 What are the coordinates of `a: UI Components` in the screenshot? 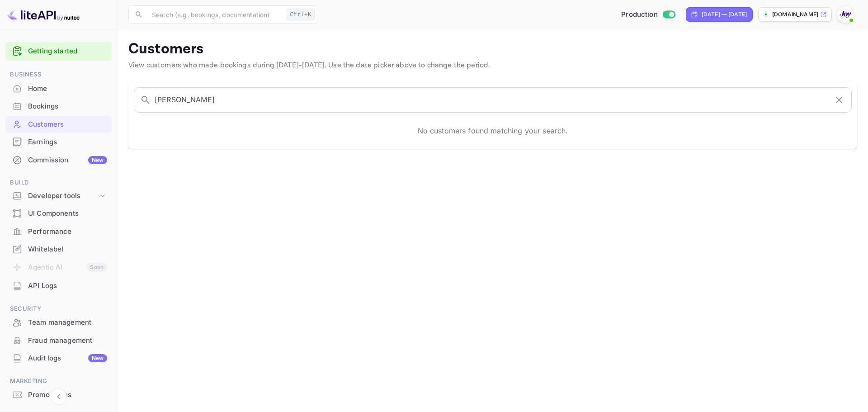 It's located at (58, 213).